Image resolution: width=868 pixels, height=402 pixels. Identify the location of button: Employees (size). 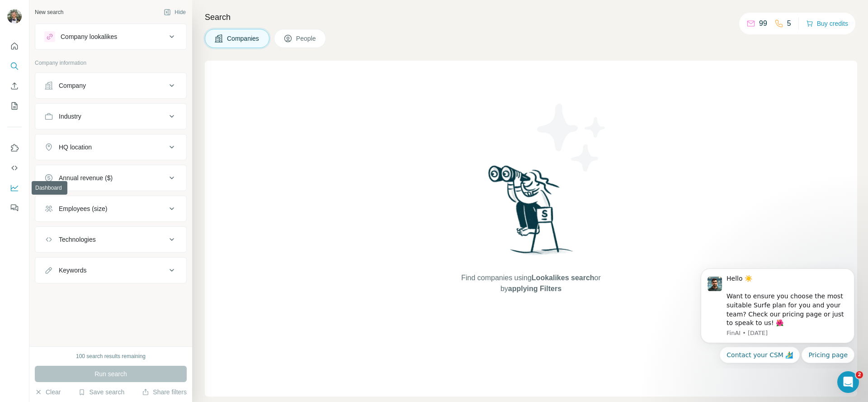
(111, 208).